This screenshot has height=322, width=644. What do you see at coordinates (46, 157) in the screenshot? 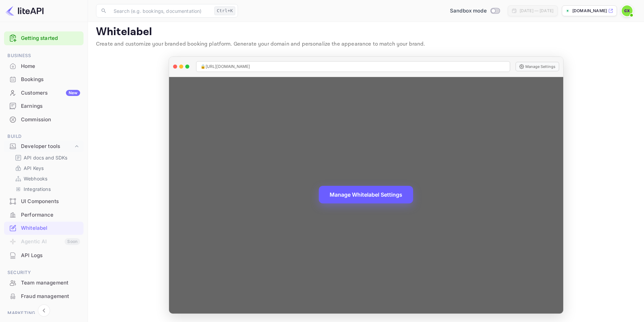
I see `a: API docs and SDKs` at bounding box center [46, 157].